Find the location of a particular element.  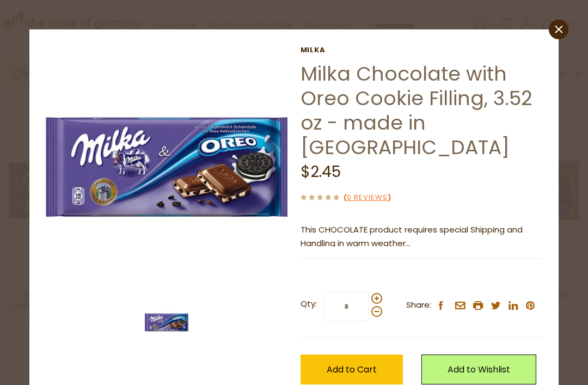

p: This CHOCOLATE product requires special Shipping and Handling in warm weather is located at coordinates (421, 237).